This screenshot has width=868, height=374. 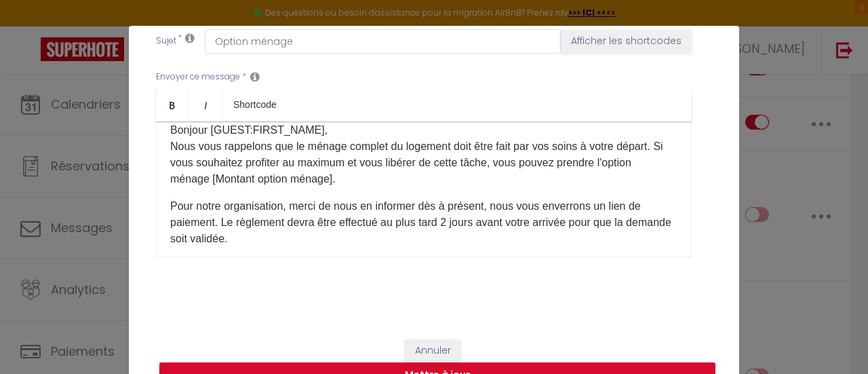 What do you see at coordinates (433, 351) in the screenshot?
I see `button: Annuler` at bounding box center [433, 351].